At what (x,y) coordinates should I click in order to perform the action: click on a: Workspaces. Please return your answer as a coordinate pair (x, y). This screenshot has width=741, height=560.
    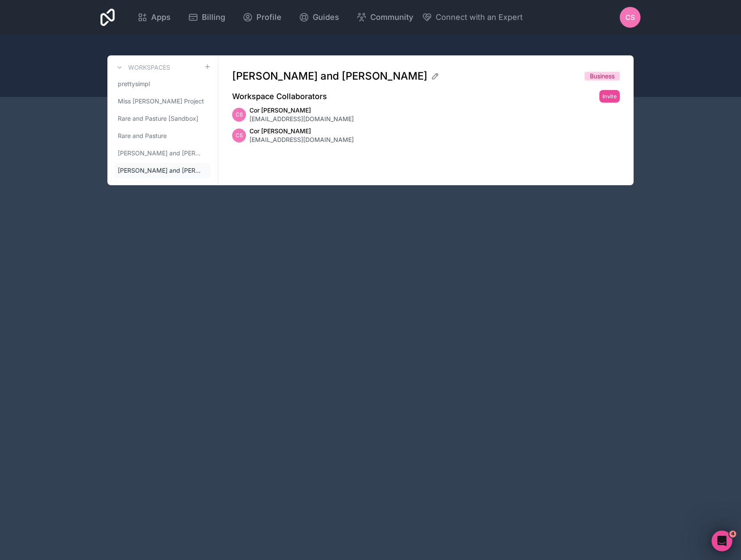
    Looking at the image, I should click on (142, 68).